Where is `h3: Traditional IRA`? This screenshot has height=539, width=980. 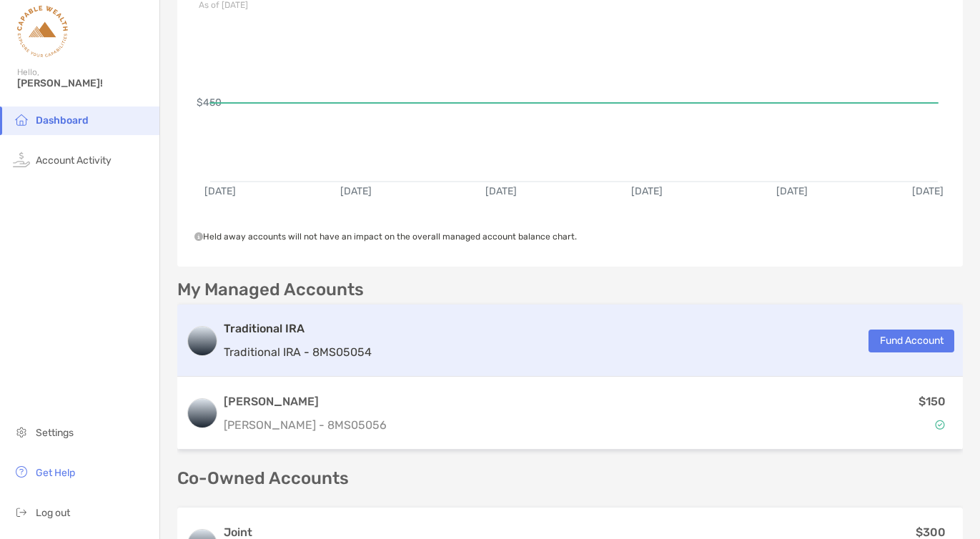 h3: Traditional IRA is located at coordinates (297, 329).